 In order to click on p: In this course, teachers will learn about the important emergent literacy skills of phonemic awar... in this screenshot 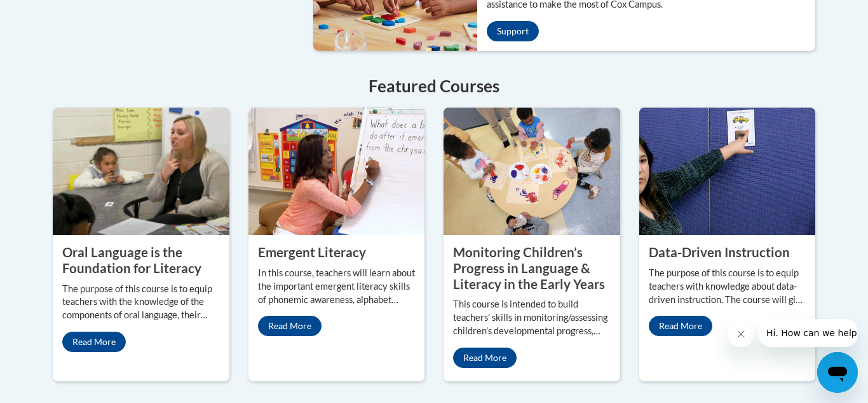, I will do `click(337, 286)`.